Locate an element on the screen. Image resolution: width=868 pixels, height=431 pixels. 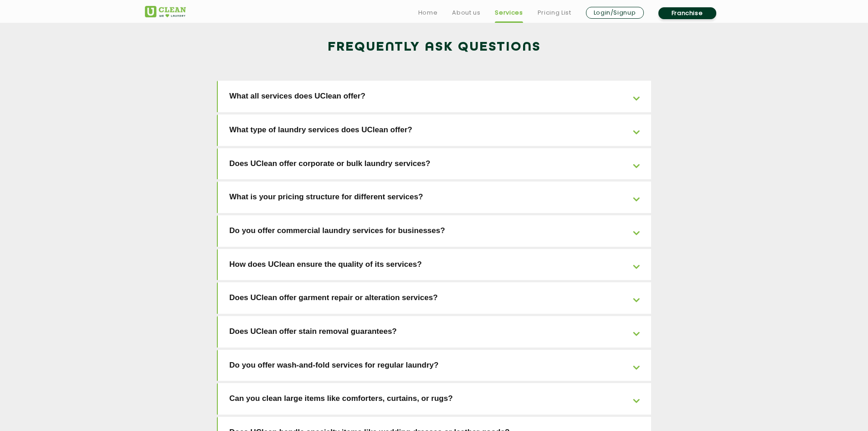
a: Services is located at coordinates (509, 13).